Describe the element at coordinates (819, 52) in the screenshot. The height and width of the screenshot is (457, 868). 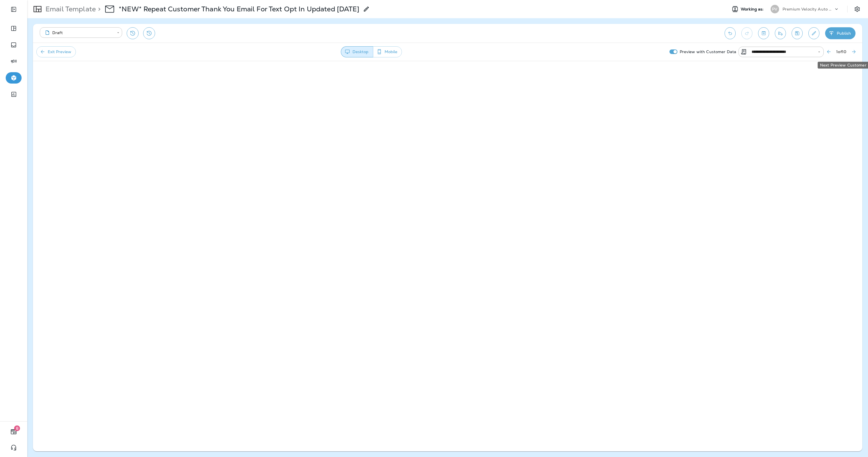
I see `button: Open` at that location.